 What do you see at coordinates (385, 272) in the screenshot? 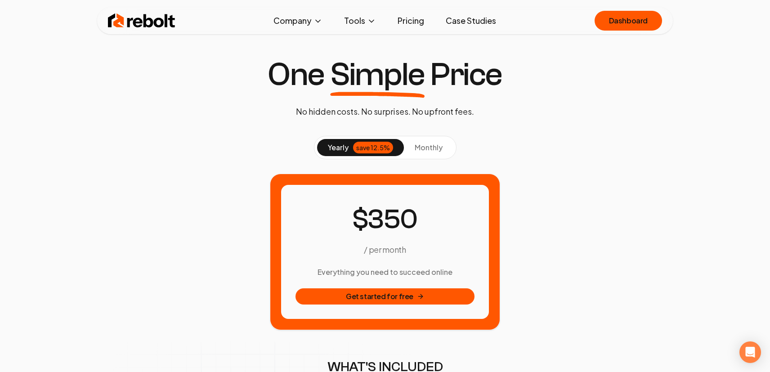
I see `h3: Everything you need to succeed online` at bounding box center [385, 272].